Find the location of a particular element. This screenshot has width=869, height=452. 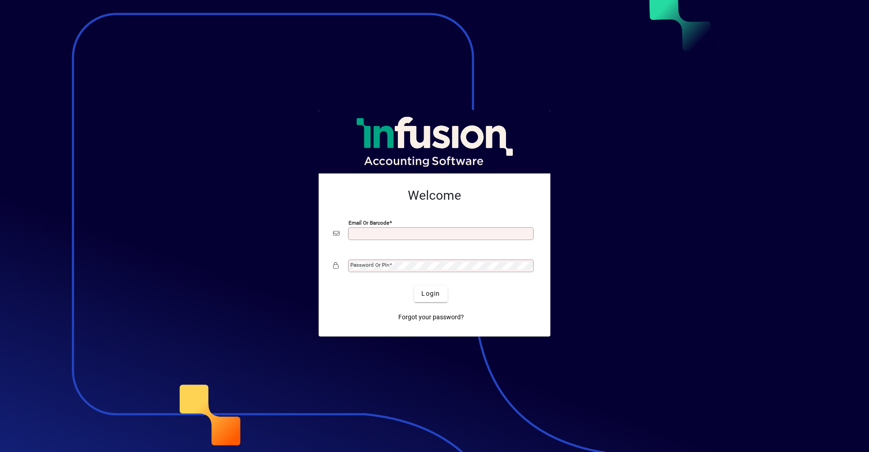

mat-label: Password or Pin is located at coordinates (370, 265).